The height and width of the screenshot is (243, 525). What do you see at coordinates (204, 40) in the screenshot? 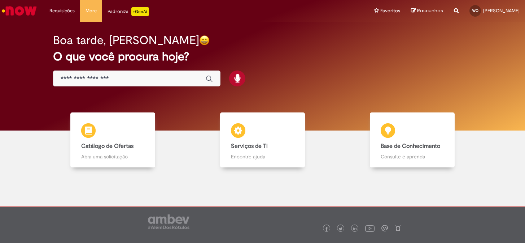
I see `img: happy-face.png` at bounding box center [204, 40].